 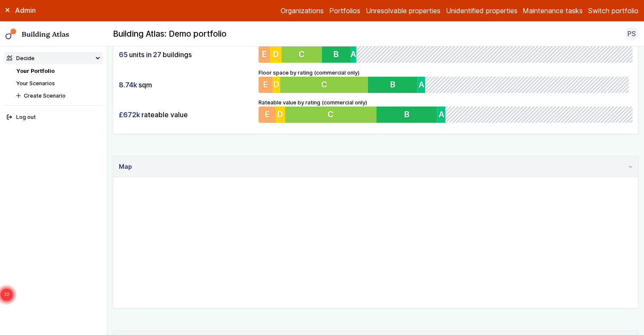 What do you see at coordinates (36, 83) in the screenshot?
I see `a: Your Scenarios` at bounding box center [36, 83].